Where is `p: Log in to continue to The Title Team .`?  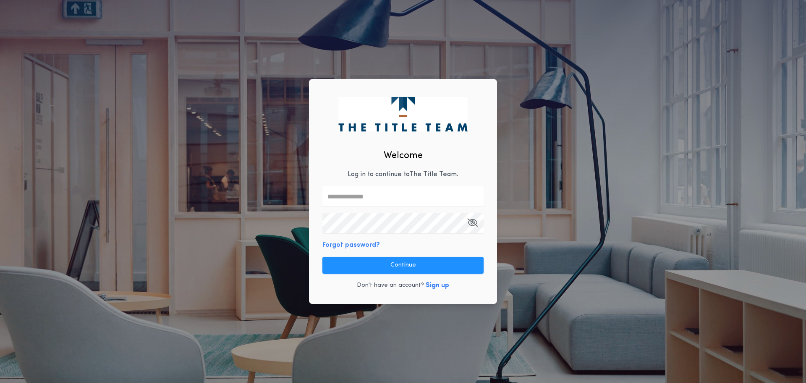 p: Log in to continue to The Title Team . is located at coordinates (403, 174).